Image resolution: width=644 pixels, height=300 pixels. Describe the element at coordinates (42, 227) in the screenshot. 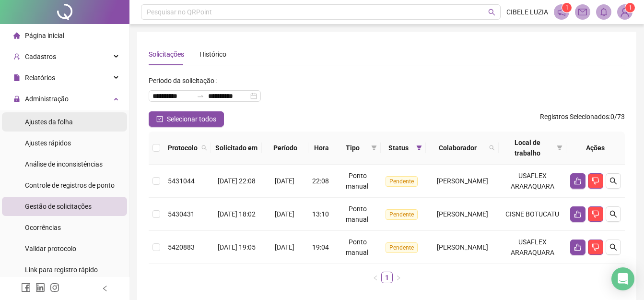

I see `span: Ocorrências` at that location.